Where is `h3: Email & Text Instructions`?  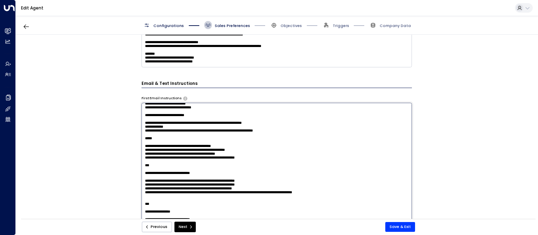 h3: Email & Text Instructions is located at coordinates (277, 84).